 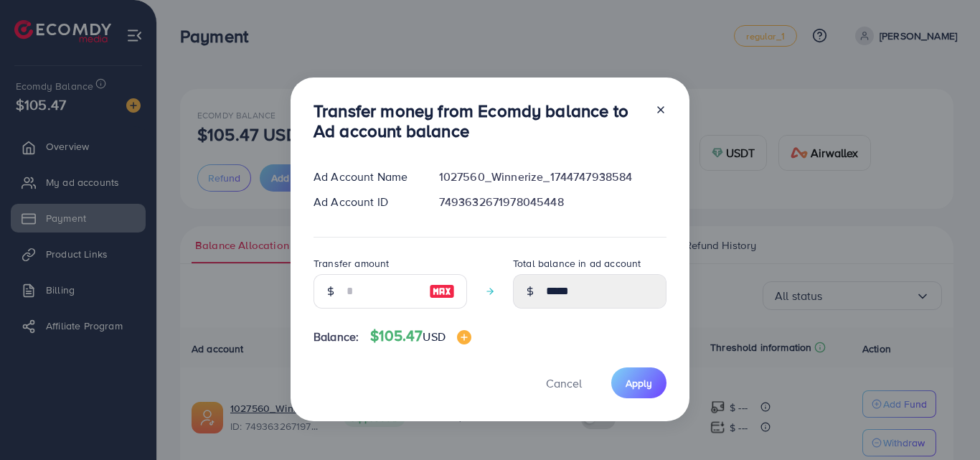 I want to click on span: USD, so click(x=433, y=336).